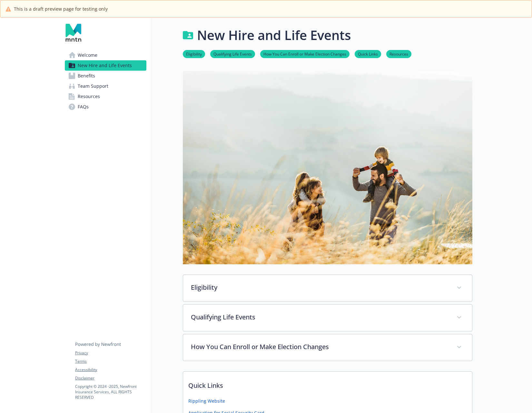 The height and width of the screenshot is (413, 532). I want to click on a: FAQs, so click(106, 107).